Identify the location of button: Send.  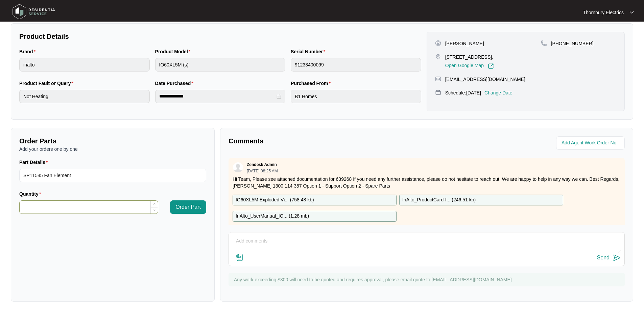
(609, 258).